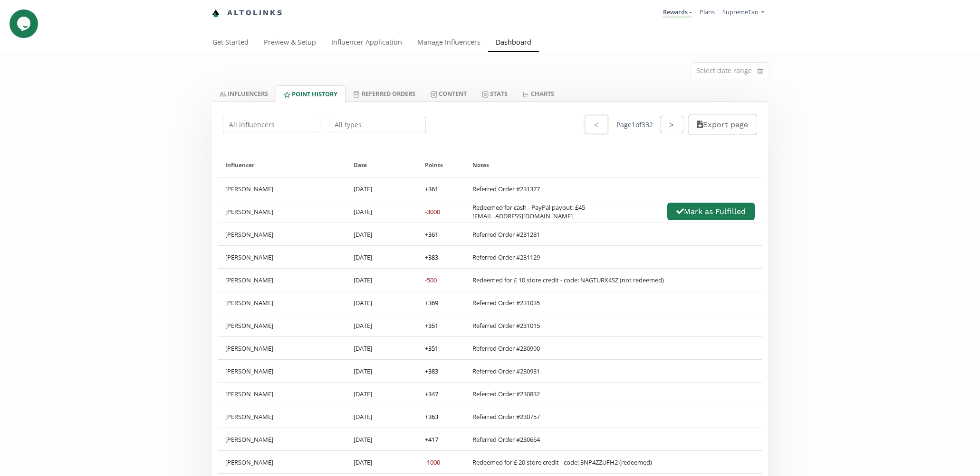  I want to click on div: + 417, so click(431, 440).